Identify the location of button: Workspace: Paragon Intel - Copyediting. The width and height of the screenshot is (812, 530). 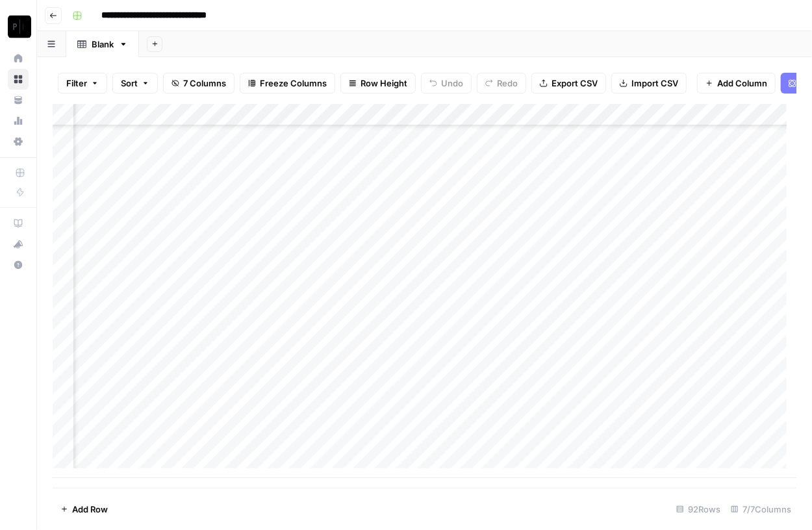
(18, 27).